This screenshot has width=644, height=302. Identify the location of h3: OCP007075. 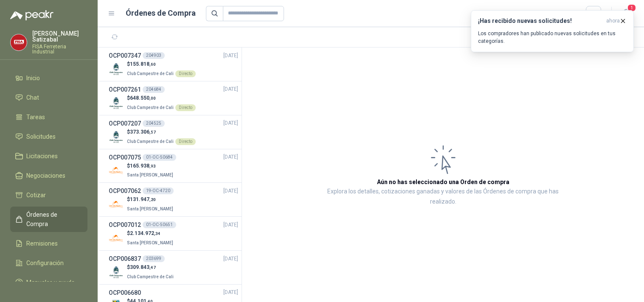
(125, 157).